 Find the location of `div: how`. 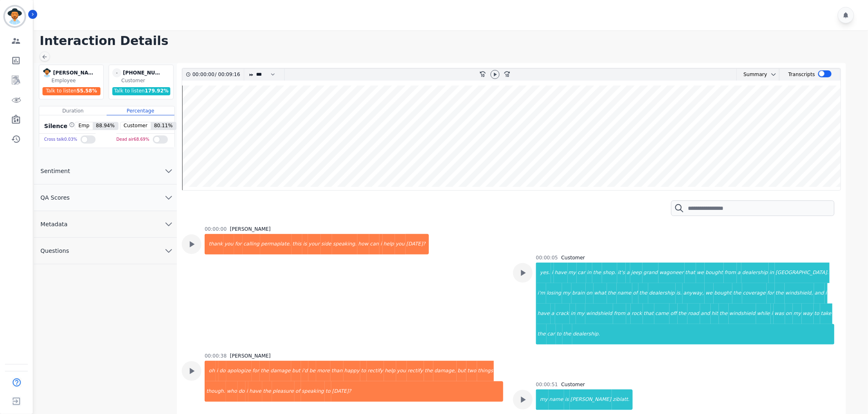

div: how is located at coordinates (363, 244).